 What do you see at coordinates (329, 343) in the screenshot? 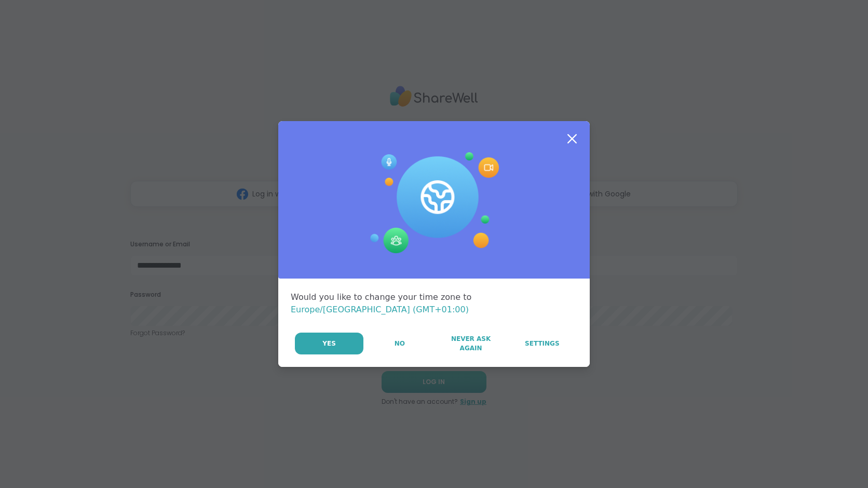
I see `span: Yes` at bounding box center [329, 343].